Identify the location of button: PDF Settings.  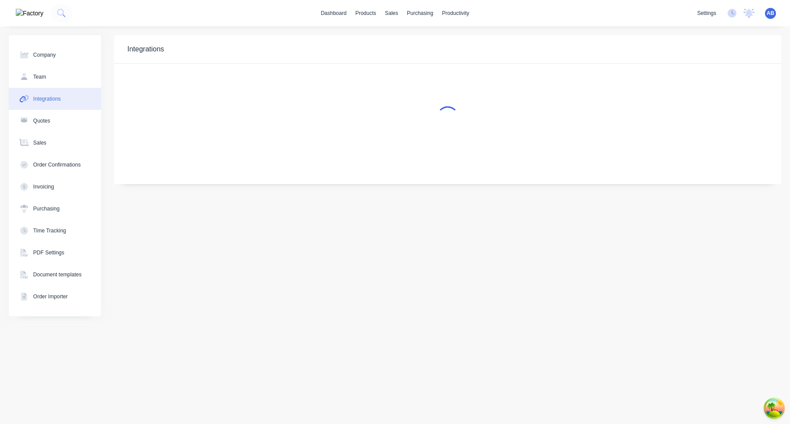
(55, 253).